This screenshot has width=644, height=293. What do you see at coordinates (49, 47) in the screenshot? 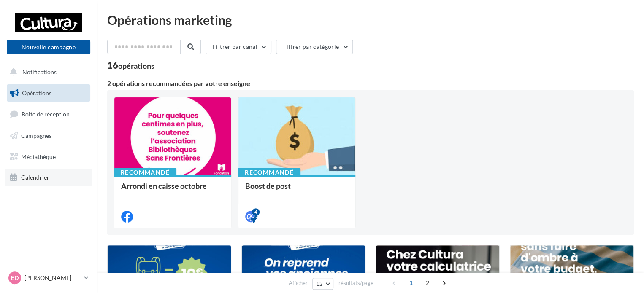
I see `button: Nouvelle campagne` at bounding box center [49, 47].